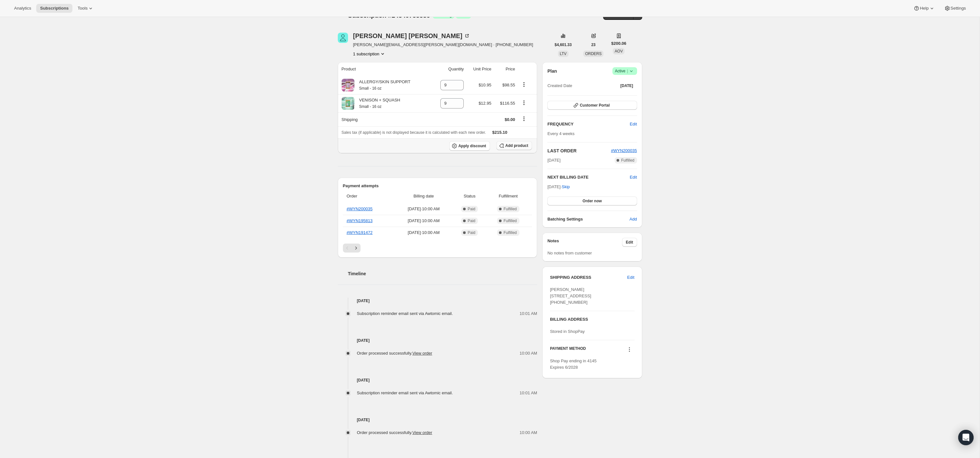 The height and width of the screenshot is (458, 980). Describe the element at coordinates (384, 120) in the screenshot. I see `th: Shipping` at that location.